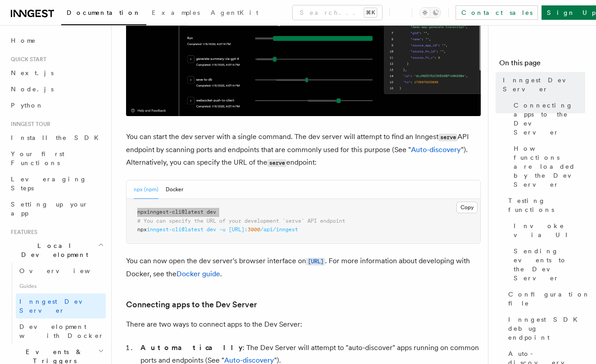  I want to click on kbd: ⌘K, so click(370, 12).